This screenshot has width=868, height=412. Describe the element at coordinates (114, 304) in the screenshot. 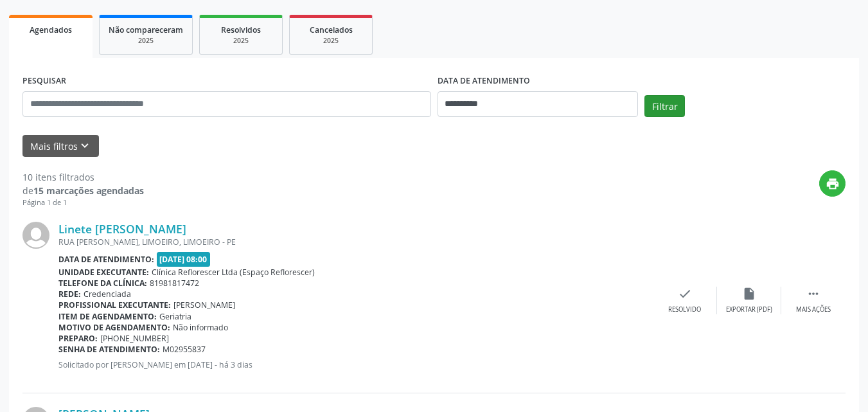

I see `b: Profissional executante:` at that location.